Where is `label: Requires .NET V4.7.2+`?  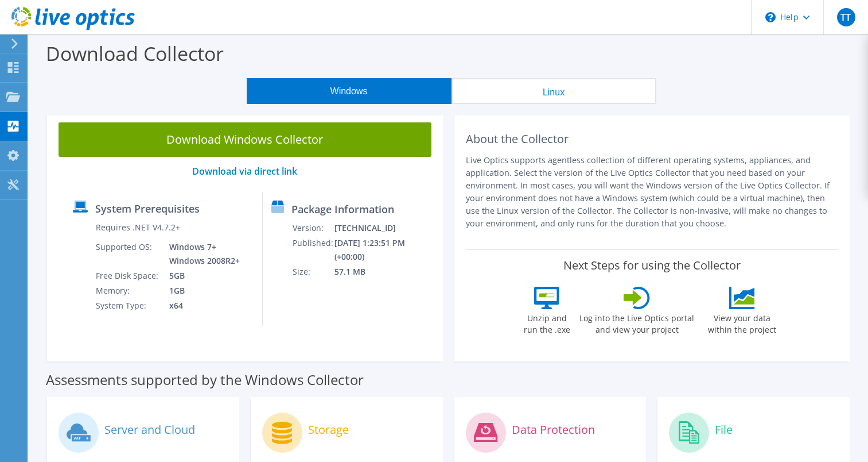
label: Requires .NET V4.7.2+ is located at coordinates (137, 227).